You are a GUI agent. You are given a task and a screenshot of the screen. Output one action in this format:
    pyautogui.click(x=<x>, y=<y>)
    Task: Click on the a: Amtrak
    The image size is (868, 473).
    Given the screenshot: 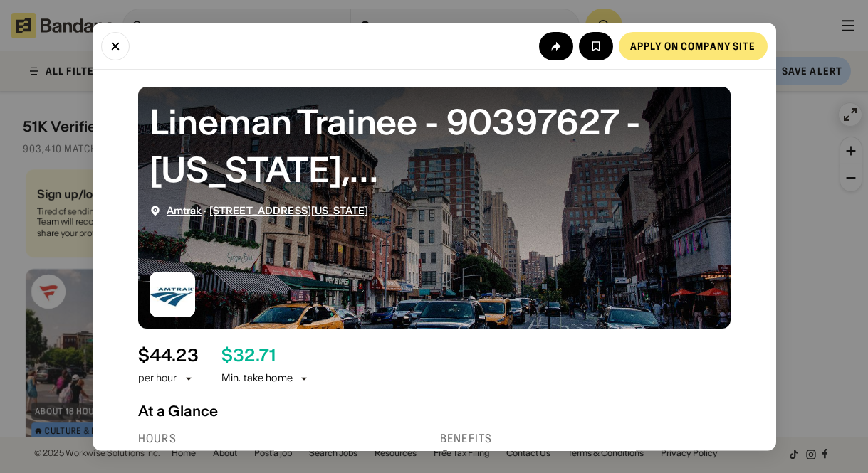 What is the action you would take?
    pyautogui.click(x=184, y=210)
    